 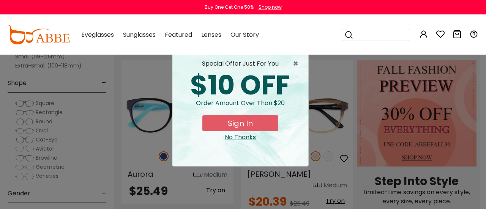 I want to click on div: special offer just for you, so click(x=240, y=64).